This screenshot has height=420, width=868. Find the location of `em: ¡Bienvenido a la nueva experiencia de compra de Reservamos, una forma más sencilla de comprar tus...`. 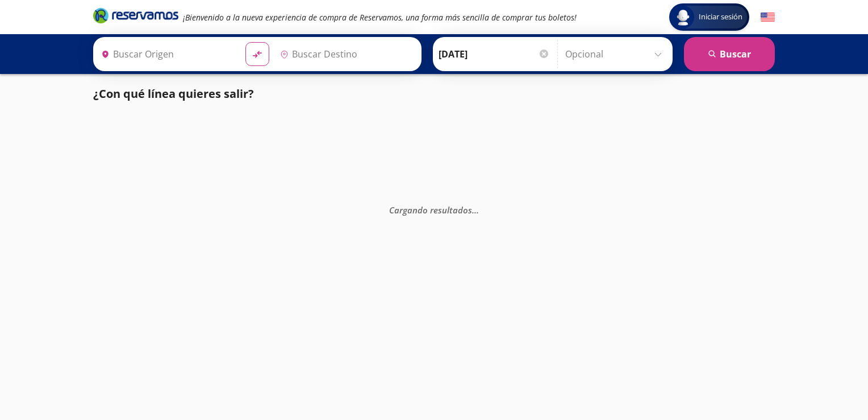

em: ¡Bienvenido a la nueva experiencia de compra de Reservamos, una forma más sencilla de comprar tus... is located at coordinates (380, 17).